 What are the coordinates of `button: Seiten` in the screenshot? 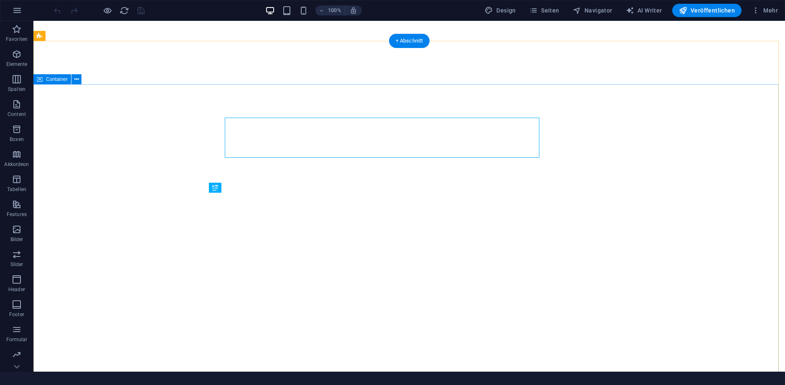 It's located at (544, 10).